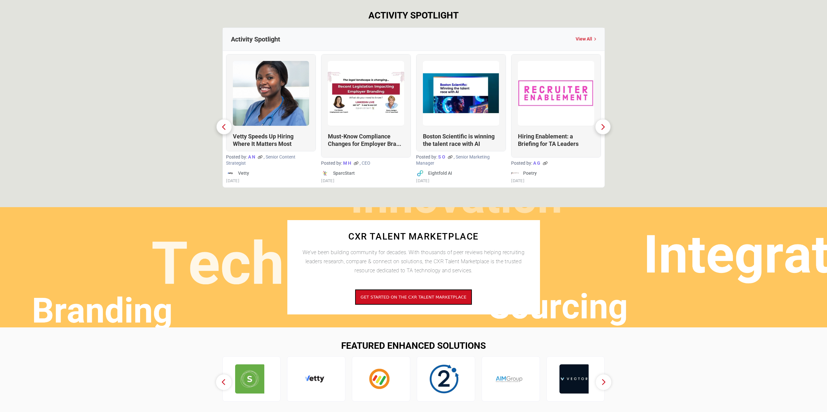 This screenshot has height=412, width=827. I want to click on a: Vetty Speeds Up Hiring Where It Matters Most, so click(263, 140).